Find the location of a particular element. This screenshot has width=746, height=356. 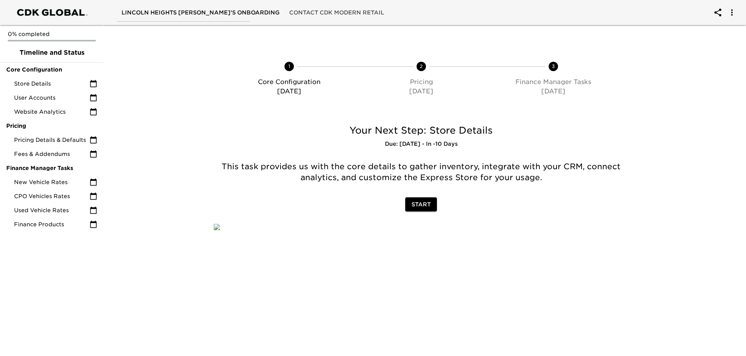

span: Core Configuration is located at coordinates (52, 70).